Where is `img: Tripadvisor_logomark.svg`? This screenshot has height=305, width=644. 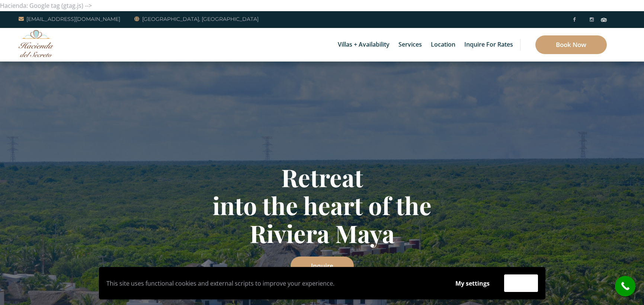
img: Tripadvisor_logomark.svg is located at coordinates (604, 20).